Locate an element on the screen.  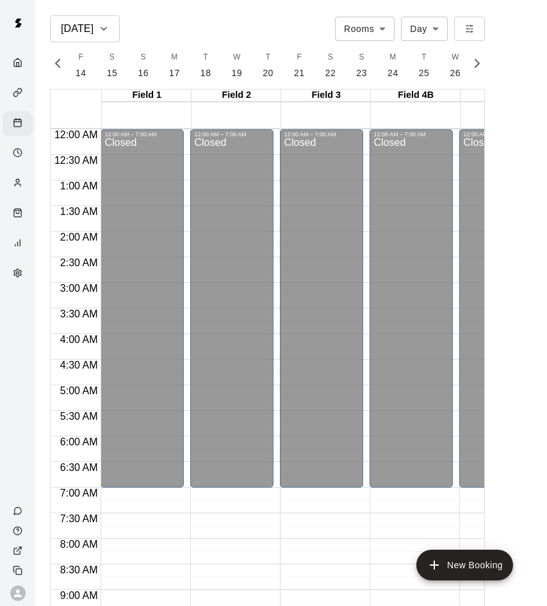
p: 17 is located at coordinates (174, 73).